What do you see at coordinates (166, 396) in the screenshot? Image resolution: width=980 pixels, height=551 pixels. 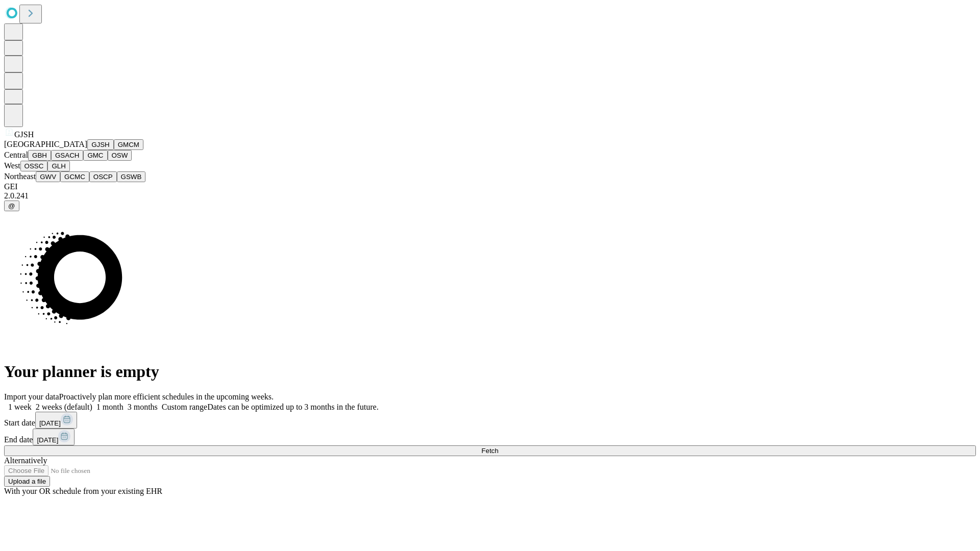 I see `span: Proactively plan more efficient schedules in the upcoming weeks.` at bounding box center [166, 396].